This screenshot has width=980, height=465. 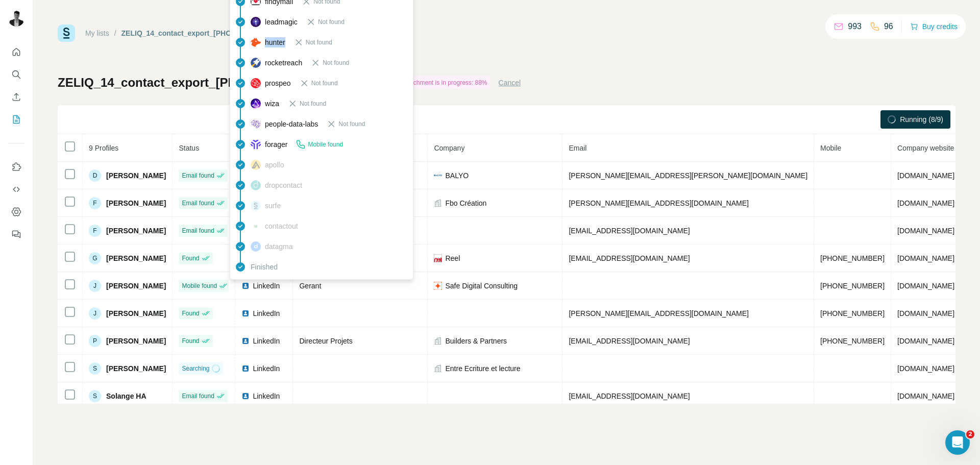 What do you see at coordinates (256, 104) in the screenshot?
I see `img: provider wiza logo` at bounding box center [256, 104].